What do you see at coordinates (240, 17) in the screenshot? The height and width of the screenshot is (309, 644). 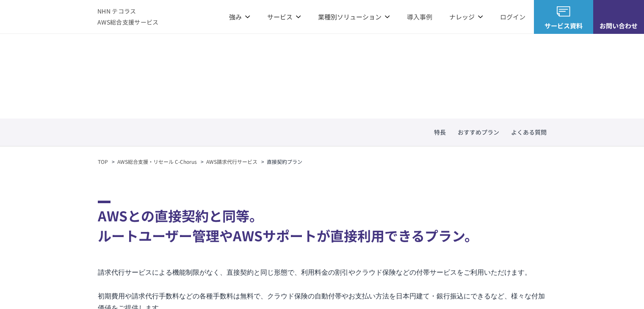 I see `p: 強み` at bounding box center [240, 17].